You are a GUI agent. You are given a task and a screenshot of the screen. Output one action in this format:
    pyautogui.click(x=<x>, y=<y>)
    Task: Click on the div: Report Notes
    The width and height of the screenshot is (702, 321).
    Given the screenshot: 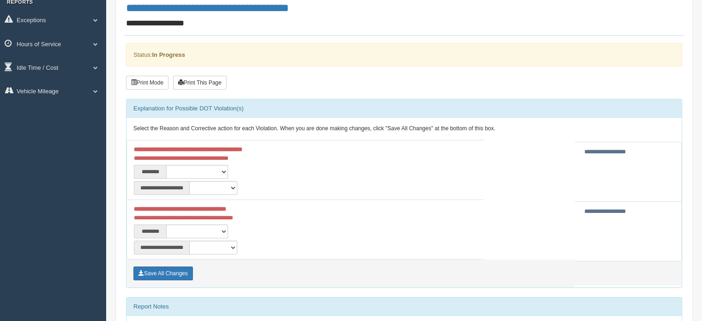 What is the action you would take?
    pyautogui.click(x=404, y=306)
    